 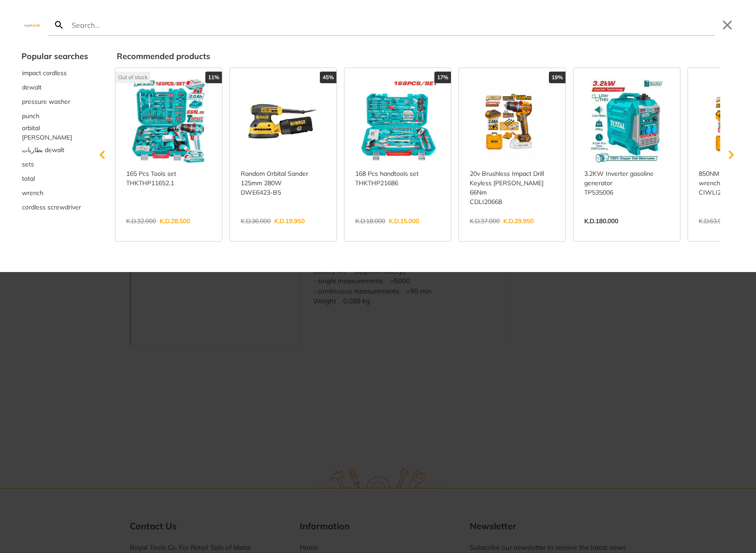 I want to click on span: wrench, so click(x=32, y=193).